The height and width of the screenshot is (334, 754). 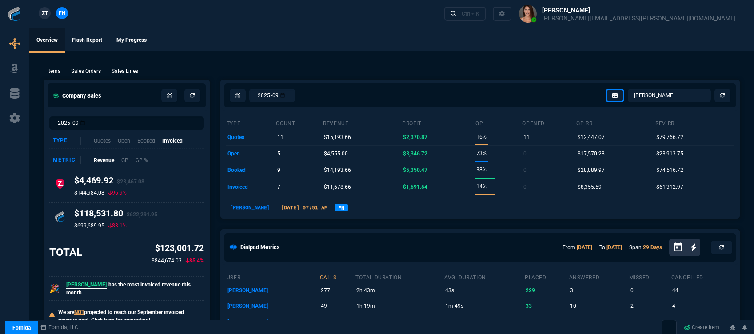 What do you see at coordinates (646, 248) in the screenshot?
I see `p: Span:` at bounding box center [646, 248].